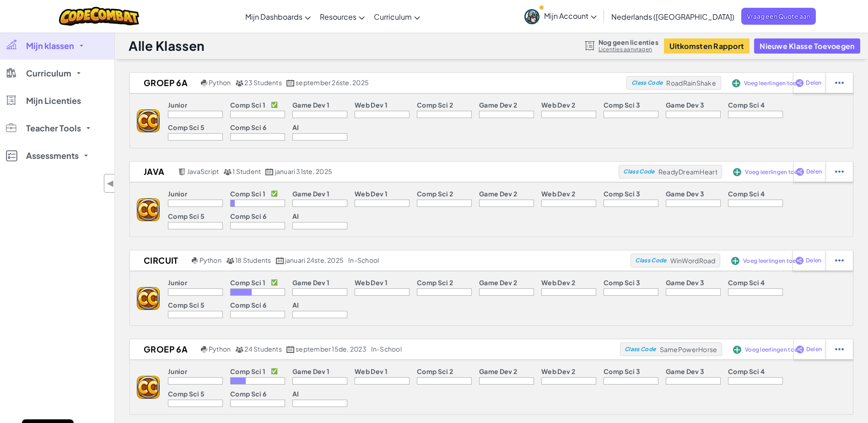 This screenshot has height=423, width=868. Describe the element at coordinates (691, 83) in the screenshot. I see `span: RoadRainShake` at that location.